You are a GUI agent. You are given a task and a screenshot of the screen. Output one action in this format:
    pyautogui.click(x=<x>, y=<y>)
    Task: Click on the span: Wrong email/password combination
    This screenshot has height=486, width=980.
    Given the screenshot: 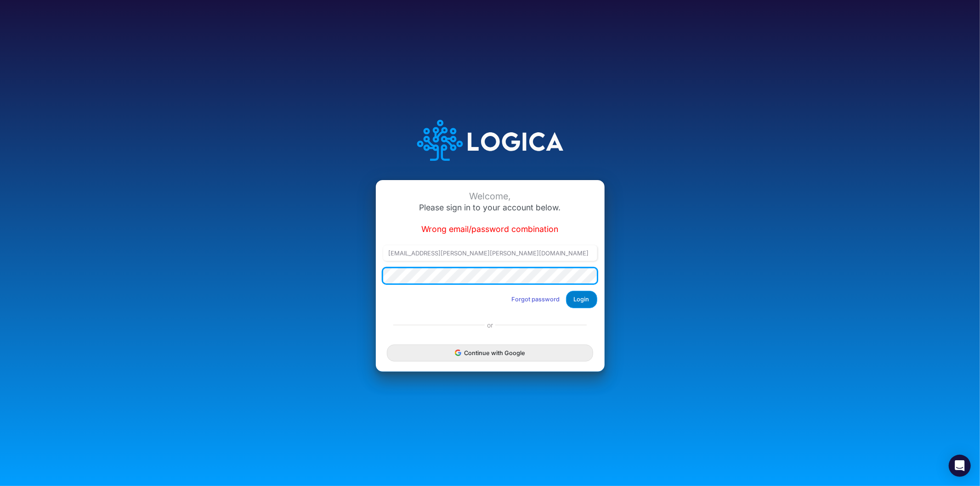 What is the action you would take?
    pyautogui.click(x=490, y=228)
    